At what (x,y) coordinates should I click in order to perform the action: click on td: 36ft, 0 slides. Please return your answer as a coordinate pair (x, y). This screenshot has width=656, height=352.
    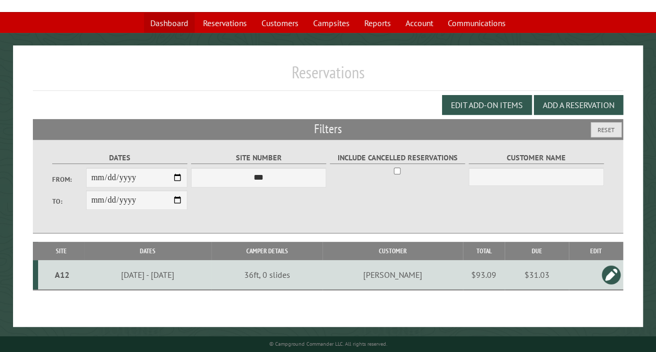
    Looking at the image, I should click on (267, 274).